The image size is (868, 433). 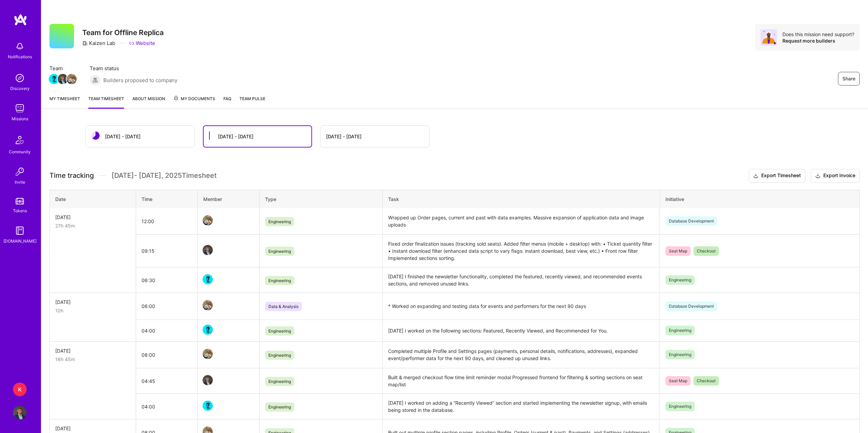 What do you see at coordinates (777, 176) in the screenshot?
I see `button: Export Timesheet` at bounding box center [777, 176].